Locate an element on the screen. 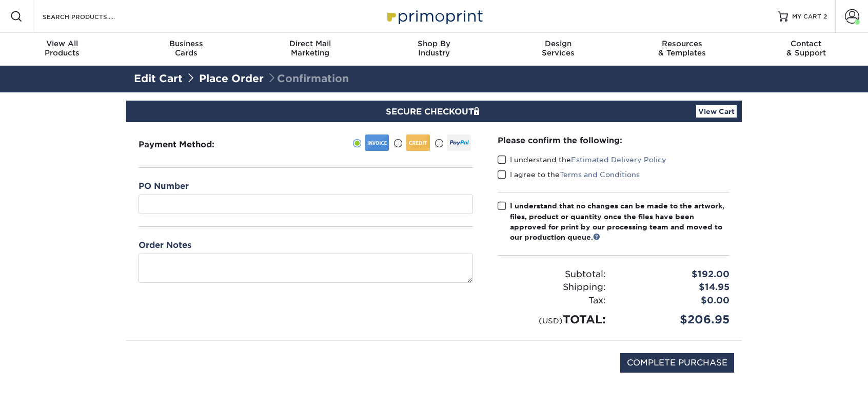 The width and height of the screenshot is (868, 406). img: Primoprint is located at coordinates (434, 16).